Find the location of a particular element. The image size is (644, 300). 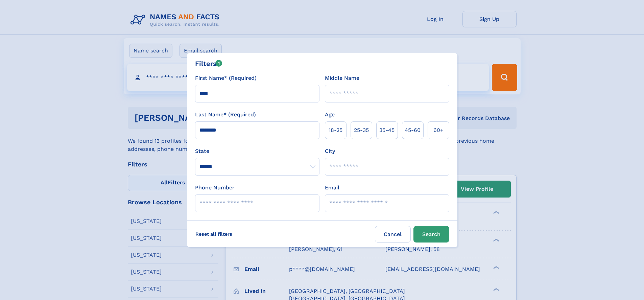

label: Phone Number is located at coordinates (215, 188).